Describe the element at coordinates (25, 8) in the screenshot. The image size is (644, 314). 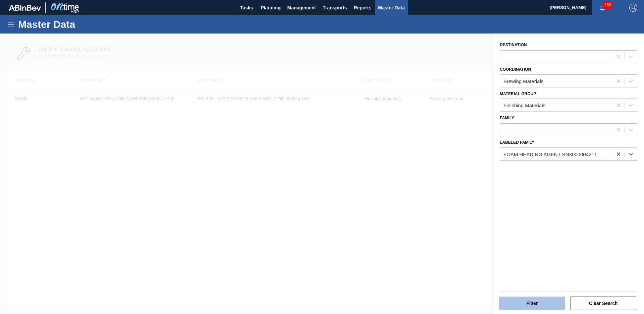
I see `img: TNhmsLtSVTkK8tSr43FrP2fwEKptu5GPRR3wAAAABJRU5ErkJggg==` at that location.